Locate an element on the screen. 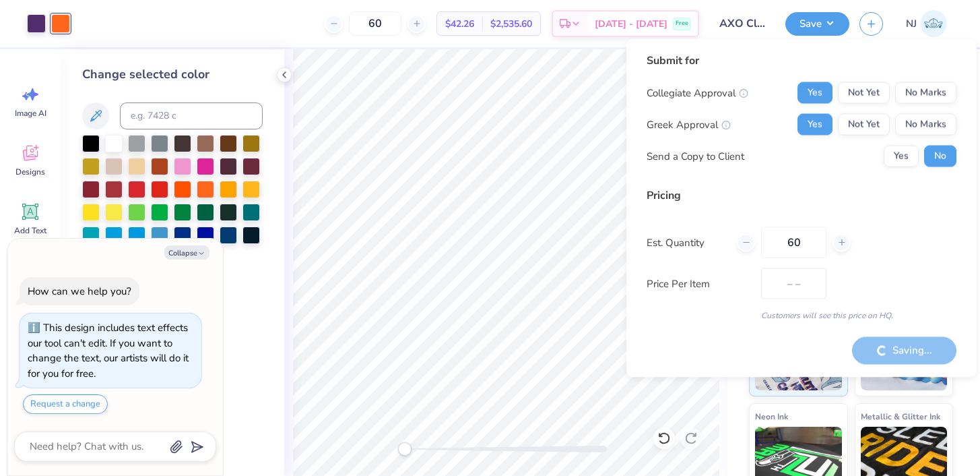 The height and width of the screenshot is (476, 980). div: Customers will see this price on HQ. is located at coordinates (802, 315).